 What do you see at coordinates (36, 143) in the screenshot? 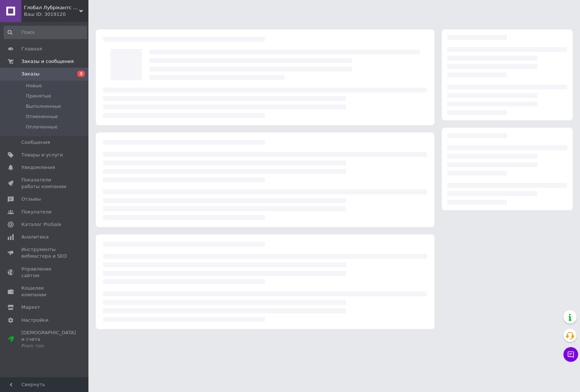
I see `span: Сообщения` at bounding box center [36, 143].